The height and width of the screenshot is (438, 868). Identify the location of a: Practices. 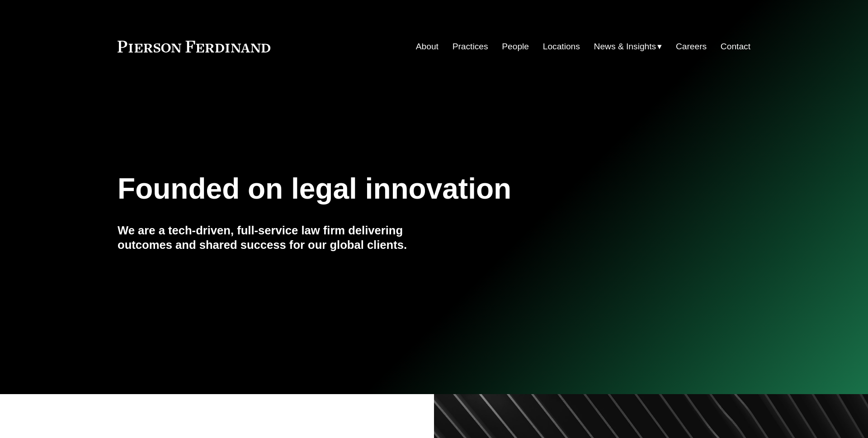
(470, 47).